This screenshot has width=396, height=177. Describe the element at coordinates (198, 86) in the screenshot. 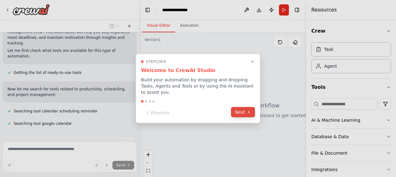

I see `p: Build your automation by dragging and dropping Tasks, Agents and Tools or by using the AI Assista...` at that location.